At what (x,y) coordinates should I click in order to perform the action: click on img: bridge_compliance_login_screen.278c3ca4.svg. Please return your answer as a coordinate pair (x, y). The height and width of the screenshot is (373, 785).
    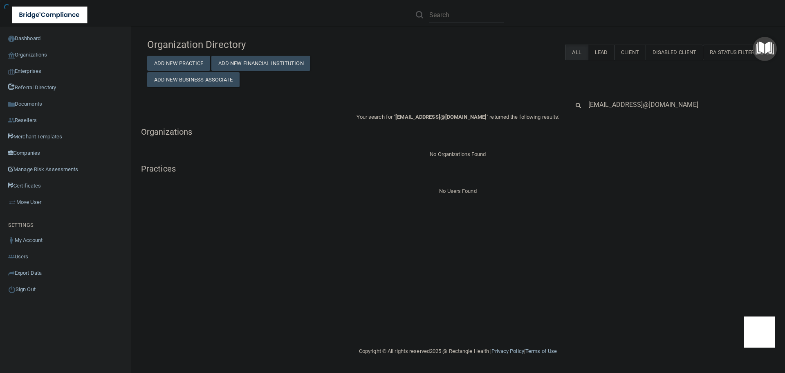
    Looking at the image, I should click on (50, 15).